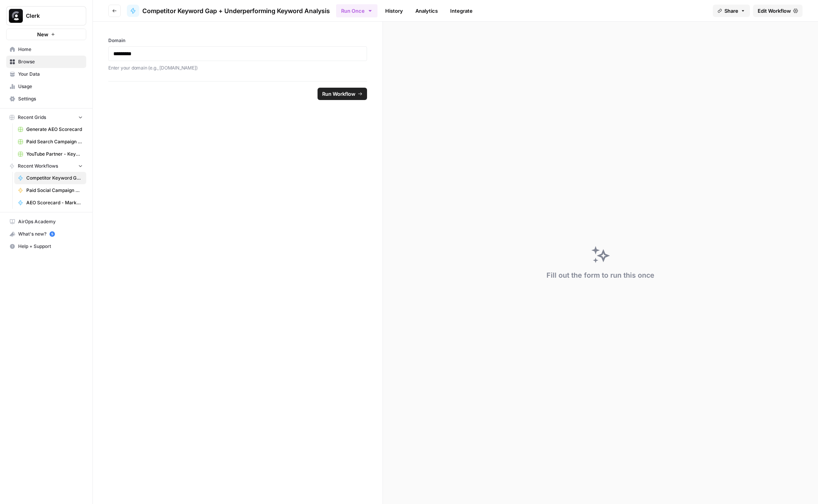 This screenshot has height=504, width=818. What do you see at coordinates (46, 234) in the screenshot?
I see `button: What's new? 5` at bounding box center [46, 234].